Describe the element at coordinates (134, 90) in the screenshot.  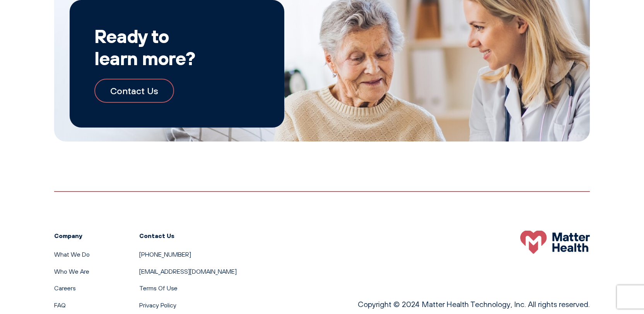
I see `a: Contact Us` at that location.